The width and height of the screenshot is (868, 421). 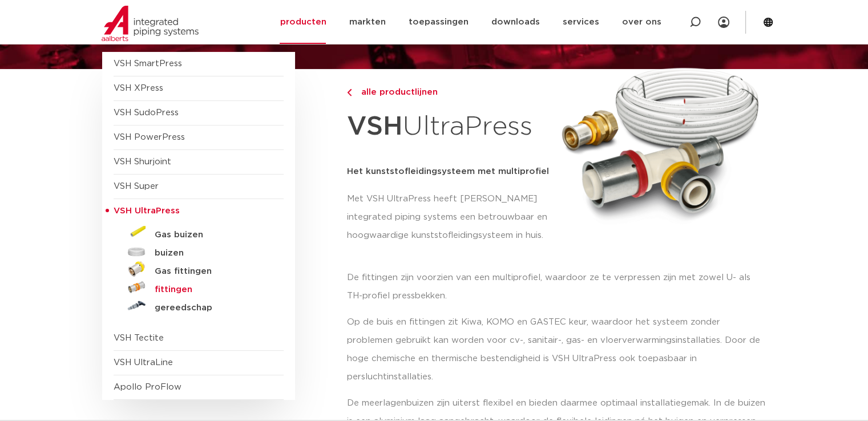 What do you see at coordinates (147, 387) in the screenshot?
I see `a: Apollo ProFlow` at bounding box center [147, 387].